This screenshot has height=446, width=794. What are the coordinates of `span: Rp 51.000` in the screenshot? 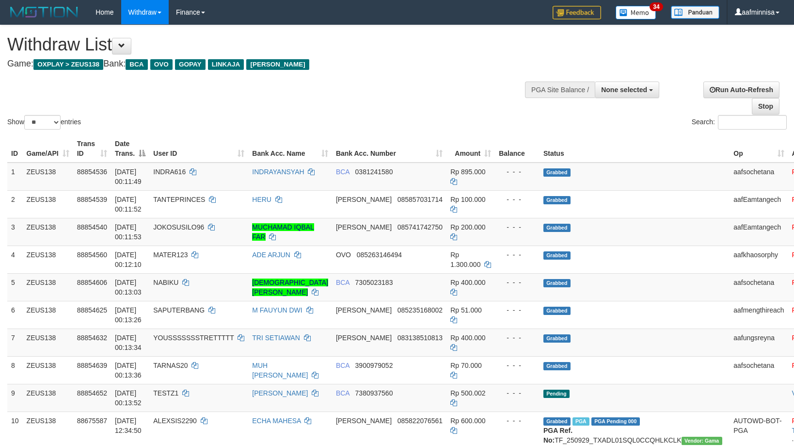 It's located at (466, 310).